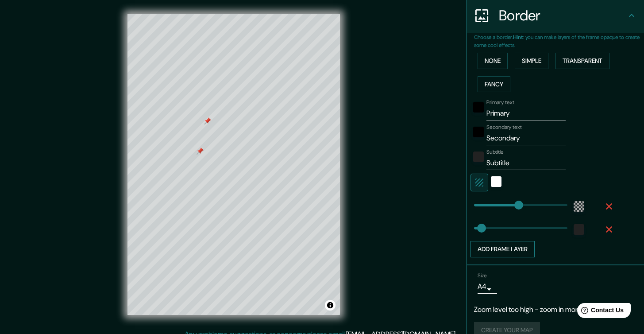  Describe the element at coordinates (494, 84) in the screenshot. I see `button: Fancy` at that location.